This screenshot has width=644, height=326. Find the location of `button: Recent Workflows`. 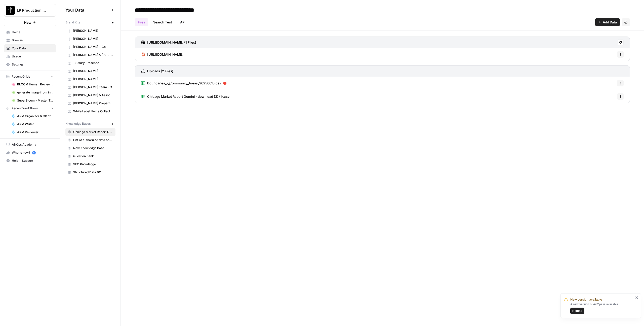

button: Recent Workflows is located at coordinates (30, 108).